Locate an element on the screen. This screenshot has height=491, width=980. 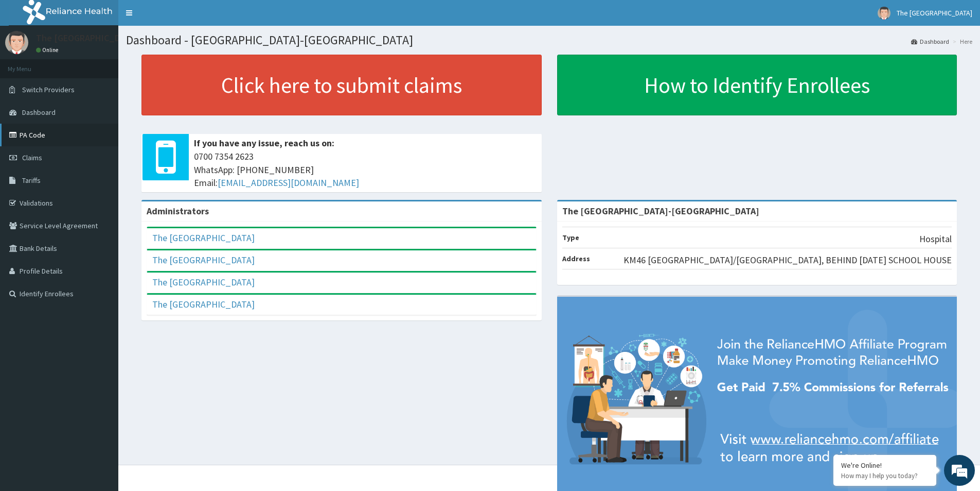
div: We're Online! is located at coordinates (885, 465).